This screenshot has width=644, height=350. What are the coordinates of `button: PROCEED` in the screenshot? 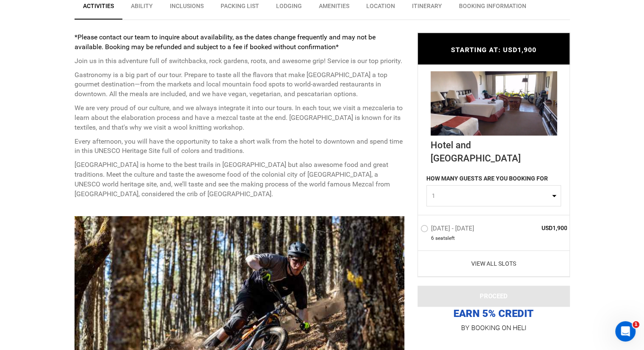 It's located at (494, 296).